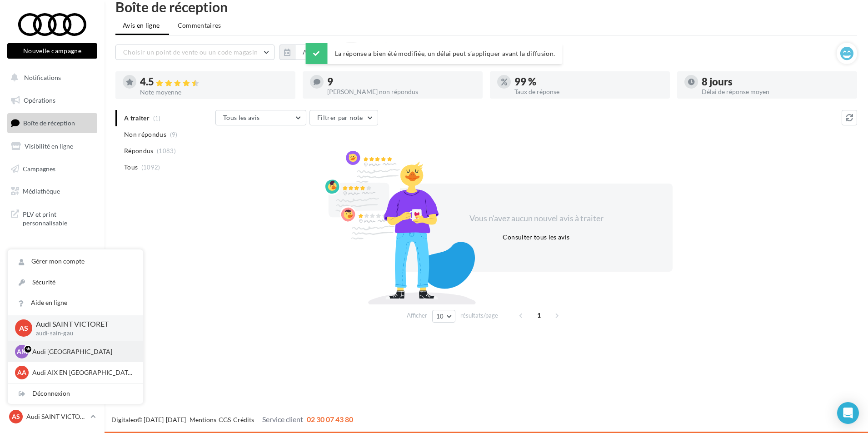  What do you see at coordinates (344, 117) in the screenshot?
I see `button: Filtrer par note` at bounding box center [344, 117].